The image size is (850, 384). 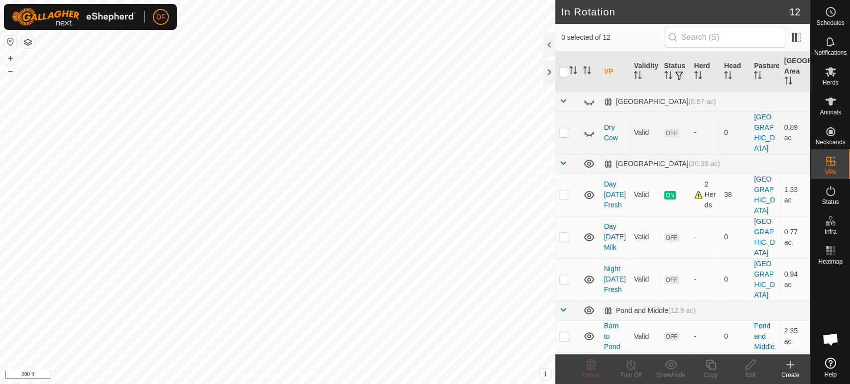 What do you see at coordinates (612, 337) in the screenshot?
I see `a: Barn to Pond` at bounding box center [612, 337].